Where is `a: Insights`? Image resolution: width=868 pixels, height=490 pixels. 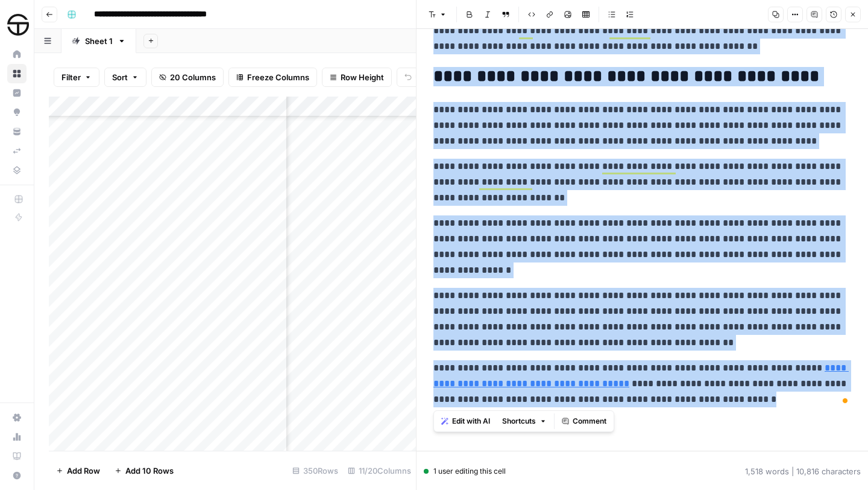
a: Insights is located at coordinates (17, 93).